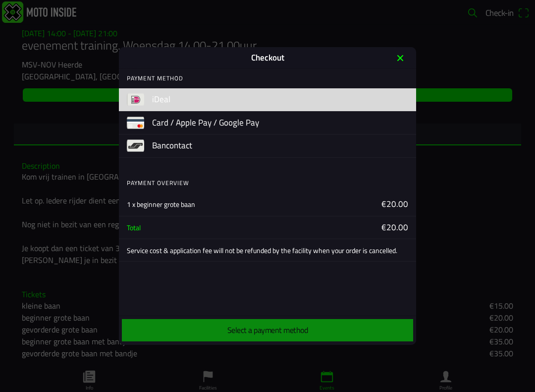 Image resolution: width=535 pixels, height=392 pixels. Describe the element at coordinates (158, 183) in the screenshot. I see `ion-label: Payment overview` at that location.